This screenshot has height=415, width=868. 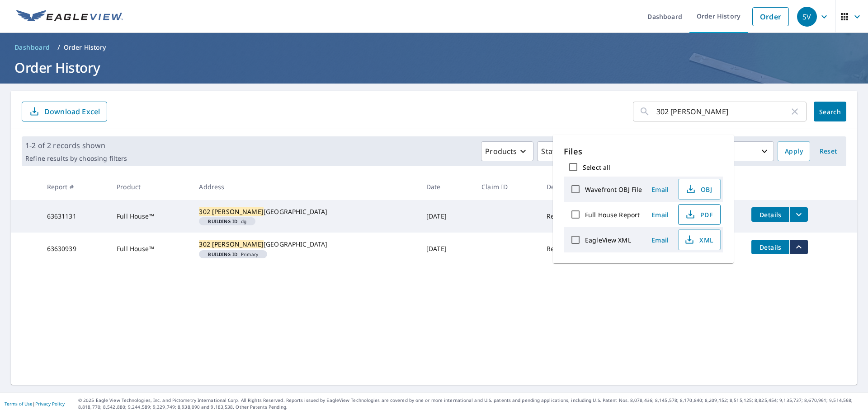 What do you see at coordinates (233, 255) in the screenshot?
I see `span: Primary` at bounding box center [233, 255].